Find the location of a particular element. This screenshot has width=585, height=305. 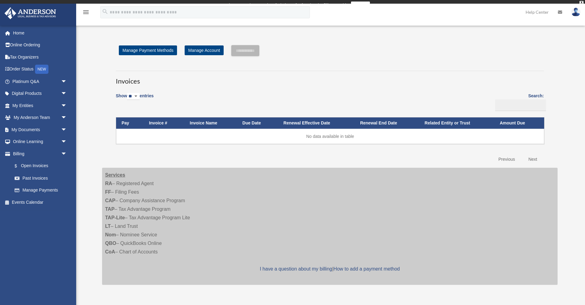

th: Pay: activate to sort column descending is located at coordinates (130, 123).